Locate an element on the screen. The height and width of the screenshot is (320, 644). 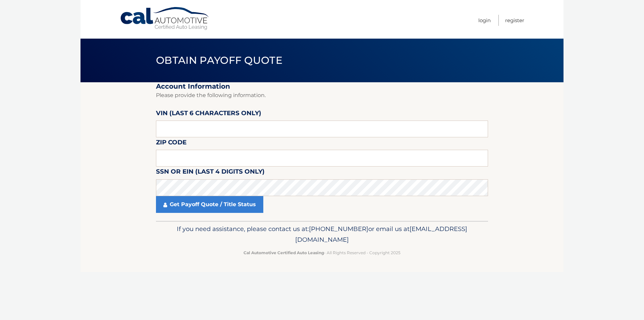
p: - All Rights Reserved - Copyright 2025 is located at coordinates (322, 253).